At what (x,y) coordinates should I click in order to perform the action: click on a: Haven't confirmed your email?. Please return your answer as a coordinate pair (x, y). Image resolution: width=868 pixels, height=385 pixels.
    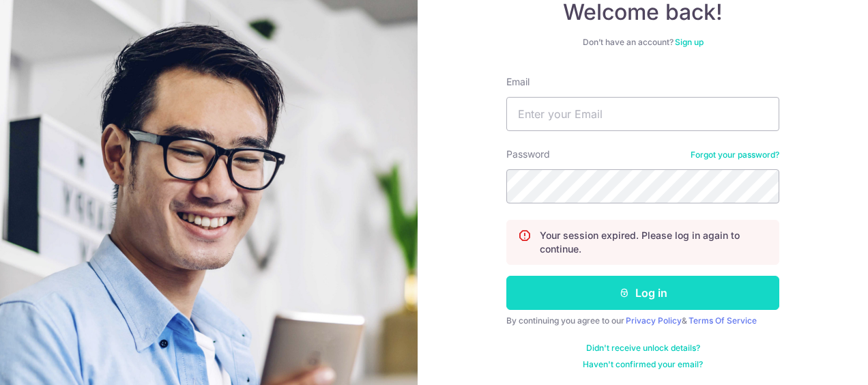
    Looking at the image, I should click on (643, 365).